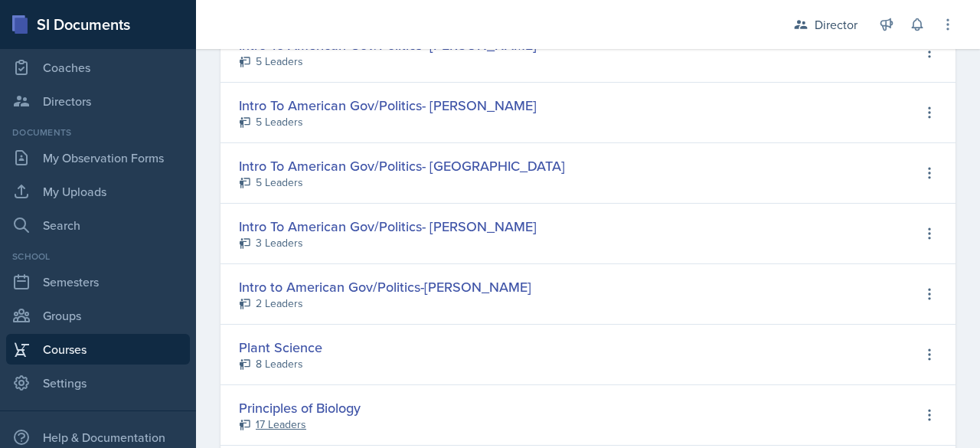 This screenshot has height=448, width=980. Describe the element at coordinates (280, 303) in the screenshot. I see `div: 2 Leaders` at that location.